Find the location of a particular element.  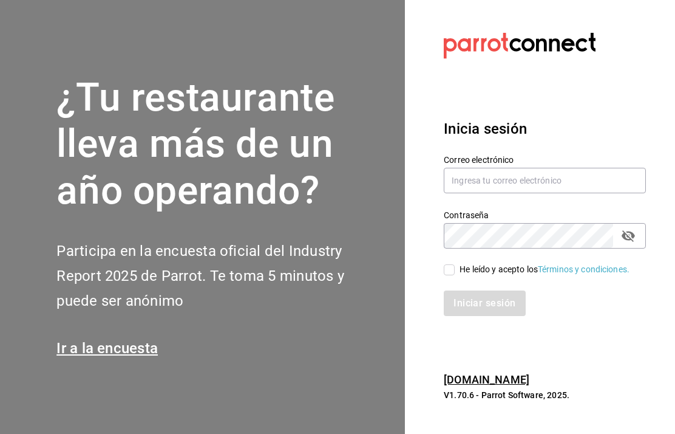

a: Términos y condiciones. is located at coordinates (584, 269).